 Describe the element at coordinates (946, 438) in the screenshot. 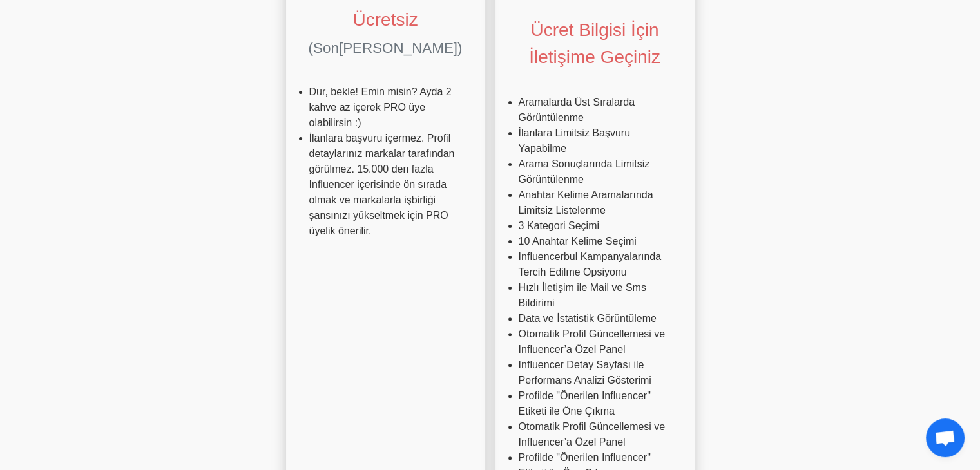

I see `div: Açık sohbet` at that location.